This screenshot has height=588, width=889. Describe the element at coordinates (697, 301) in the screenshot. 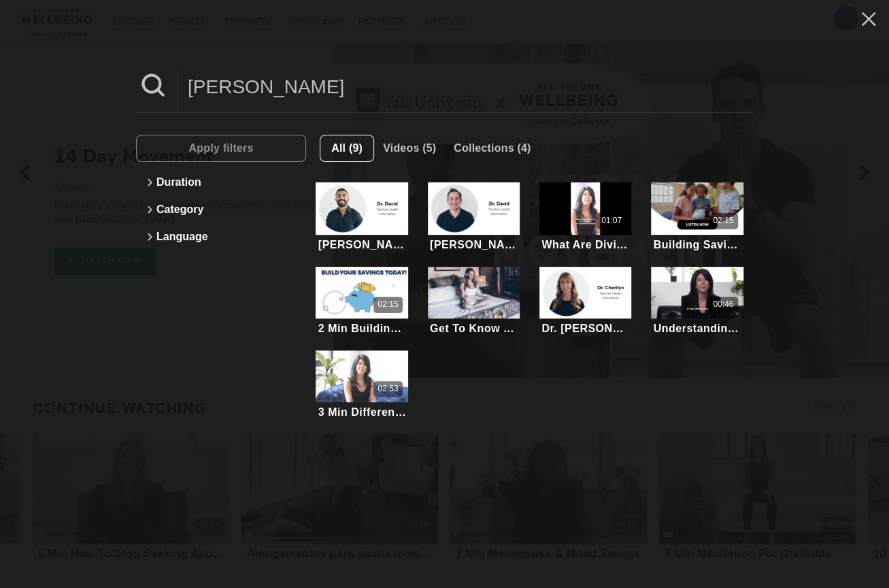

I see `a: Understanding Estate Planning For Blended Families (Highlight)00:46Understanding Estate Planning ...` at that location.